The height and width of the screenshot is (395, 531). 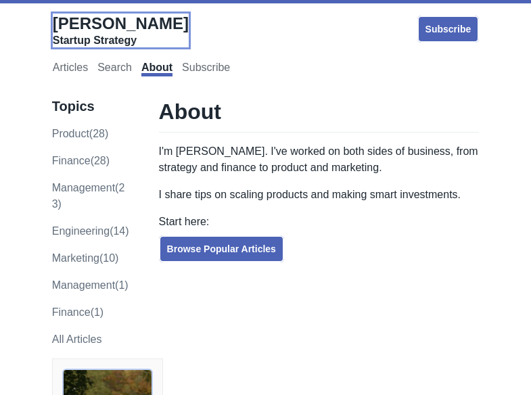 I want to click on a: Management(1), so click(x=90, y=285).